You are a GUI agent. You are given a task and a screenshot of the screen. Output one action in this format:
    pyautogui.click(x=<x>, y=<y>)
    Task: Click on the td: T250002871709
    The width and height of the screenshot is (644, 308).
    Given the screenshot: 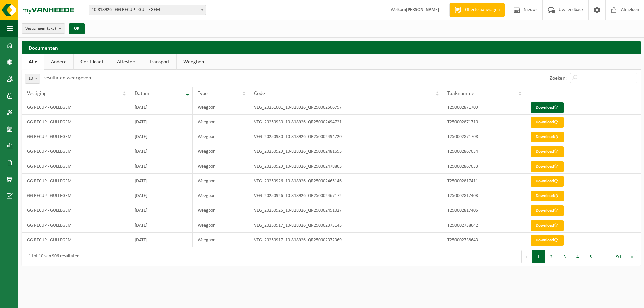 What is the action you would take?
    pyautogui.click(x=484, y=107)
    